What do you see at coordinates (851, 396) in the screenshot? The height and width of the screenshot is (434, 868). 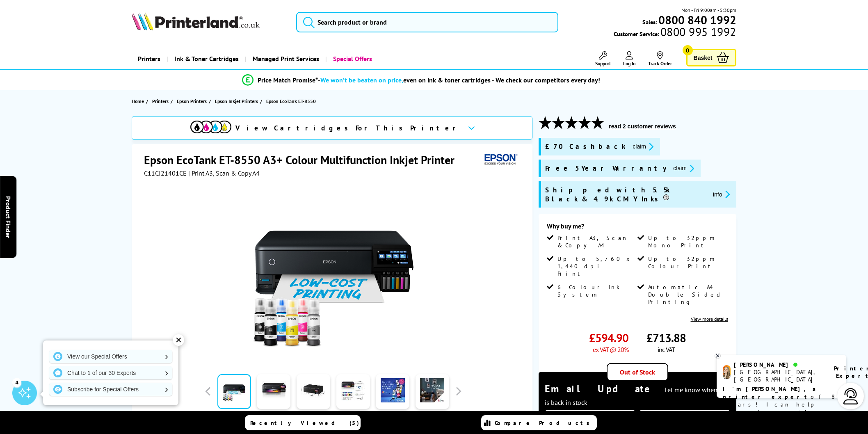 I see `img: user-headset-light.svg` at bounding box center [851, 396].